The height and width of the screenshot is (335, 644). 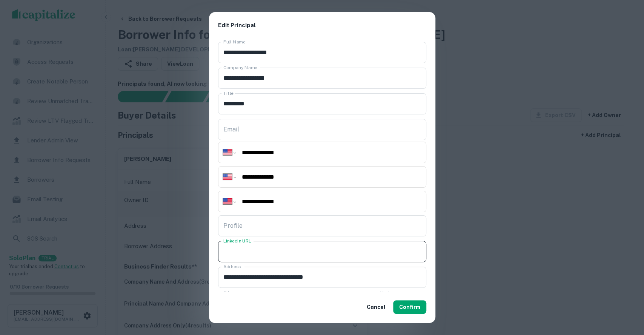 What do you see at coordinates (229, 93) in the screenshot?
I see `label: Title` at bounding box center [229, 93].